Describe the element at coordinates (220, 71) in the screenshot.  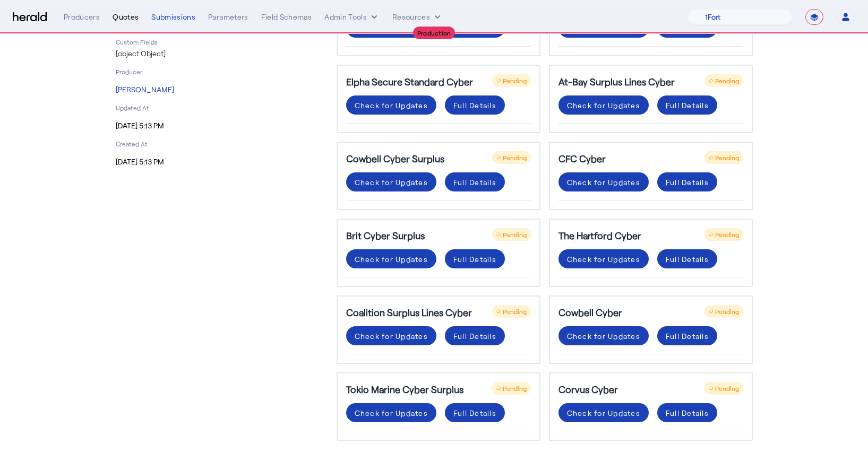
I see `p: Producer` at that location.